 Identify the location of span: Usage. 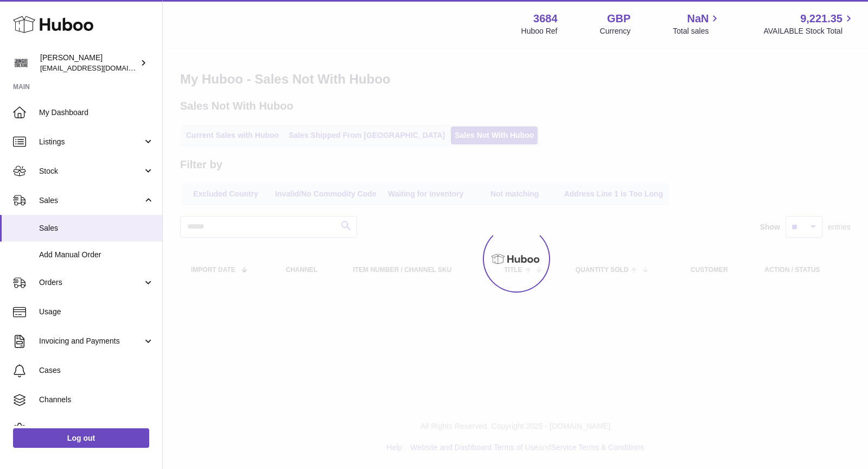
(96, 311).